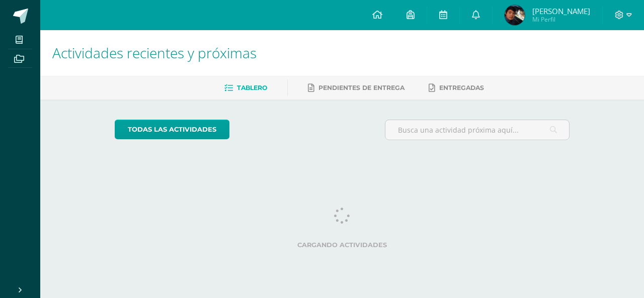 This screenshot has width=644, height=298. Describe the element at coordinates (154, 53) in the screenshot. I see `span: Actividades recientes y próximas` at that location.